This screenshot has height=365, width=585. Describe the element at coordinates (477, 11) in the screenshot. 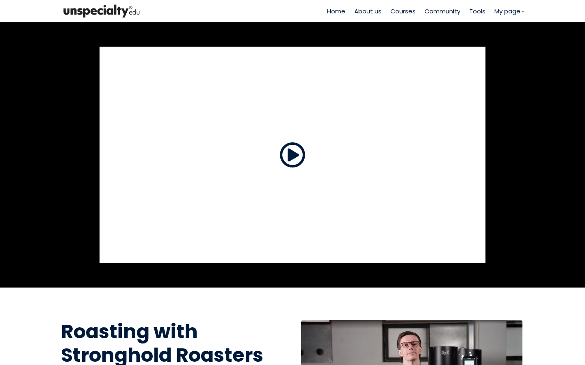

I see `a: Tools` at that location.